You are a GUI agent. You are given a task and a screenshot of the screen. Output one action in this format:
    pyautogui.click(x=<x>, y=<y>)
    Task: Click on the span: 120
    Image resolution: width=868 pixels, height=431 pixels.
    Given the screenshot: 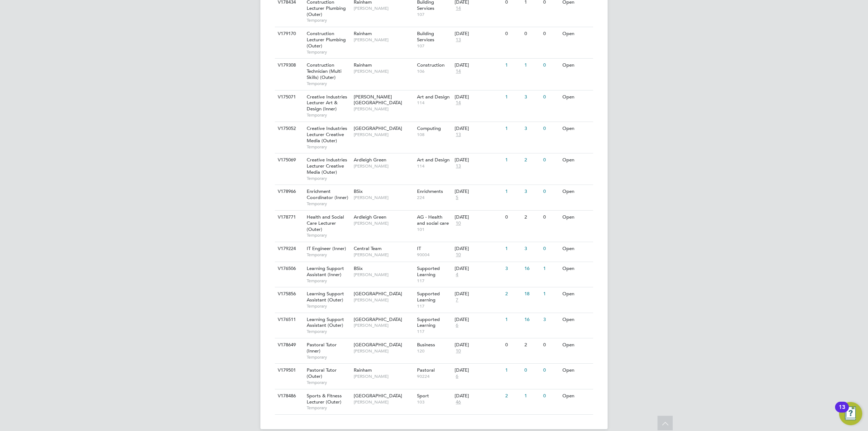 What is the action you would take?
    pyautogui.click(x=434, y=351)
    